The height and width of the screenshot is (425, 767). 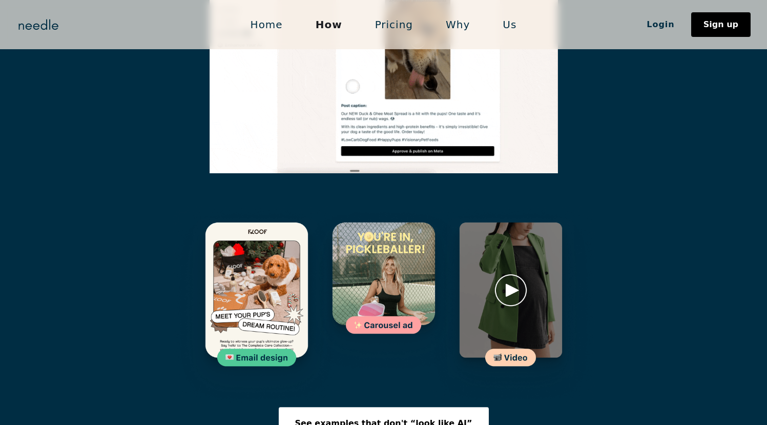 I want to click on a: How, so click(x=329, y=25).